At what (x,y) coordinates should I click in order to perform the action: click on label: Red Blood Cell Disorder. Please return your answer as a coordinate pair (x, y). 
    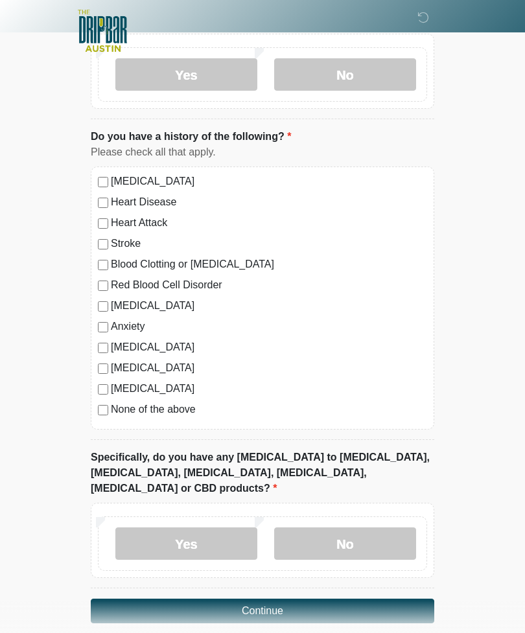
    Looking at the image, I should click on (269, 285).